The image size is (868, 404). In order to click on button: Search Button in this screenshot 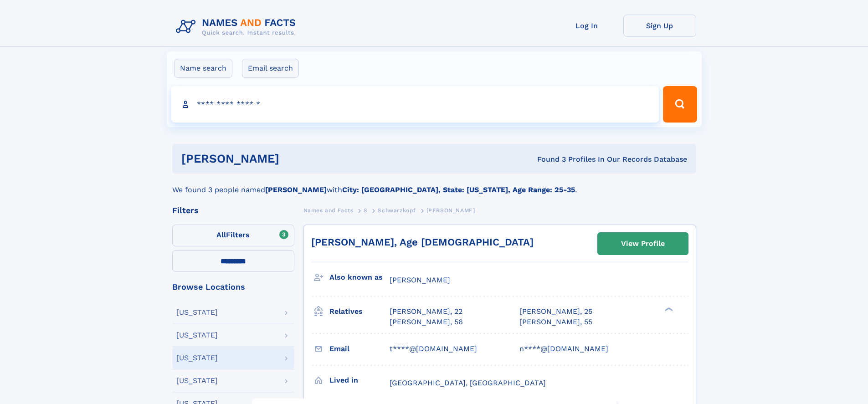, I will do `click(680, 105)`.